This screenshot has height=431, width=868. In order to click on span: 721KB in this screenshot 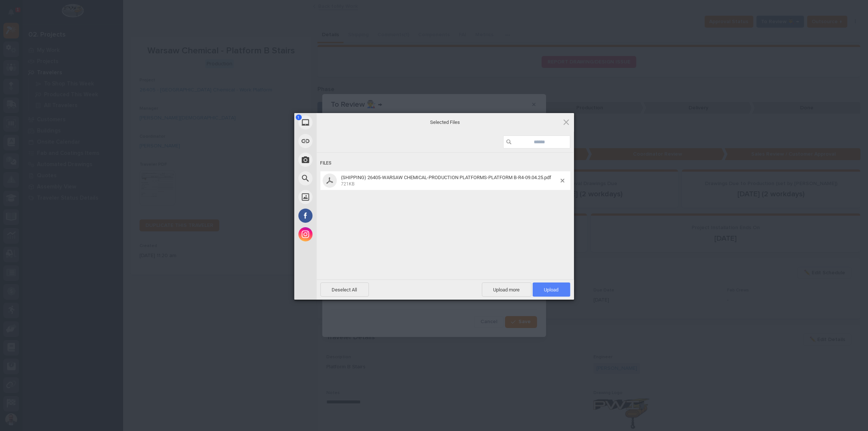, I will do `click(348, 184)`.